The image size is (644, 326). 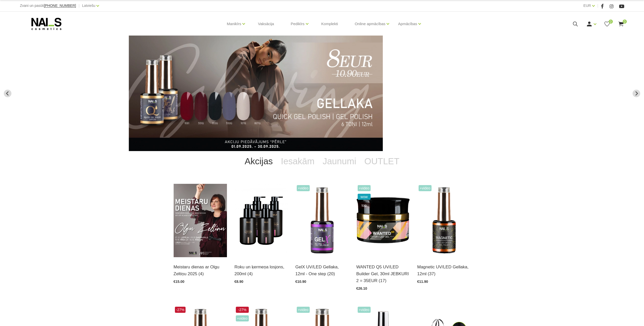 I want to click on button: Previous slide, so click(x=8, y=93).